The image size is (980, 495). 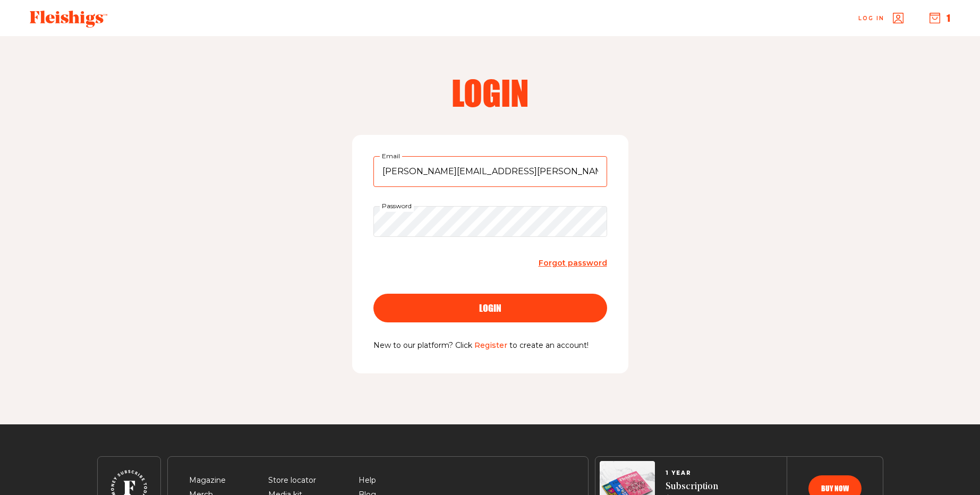 I want to click on input: Email, so click(x=490, y=172).